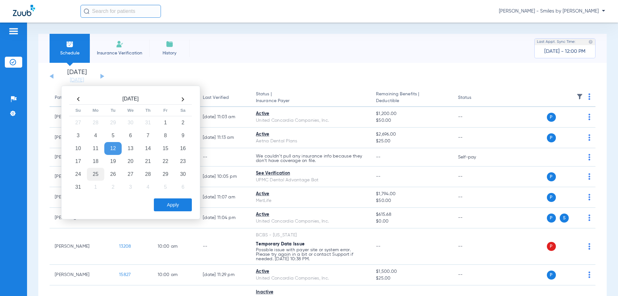  What do you see at coordinates (173, 205) in the screenshot?
I see `button: Apply` at bounding box center [173, 205].